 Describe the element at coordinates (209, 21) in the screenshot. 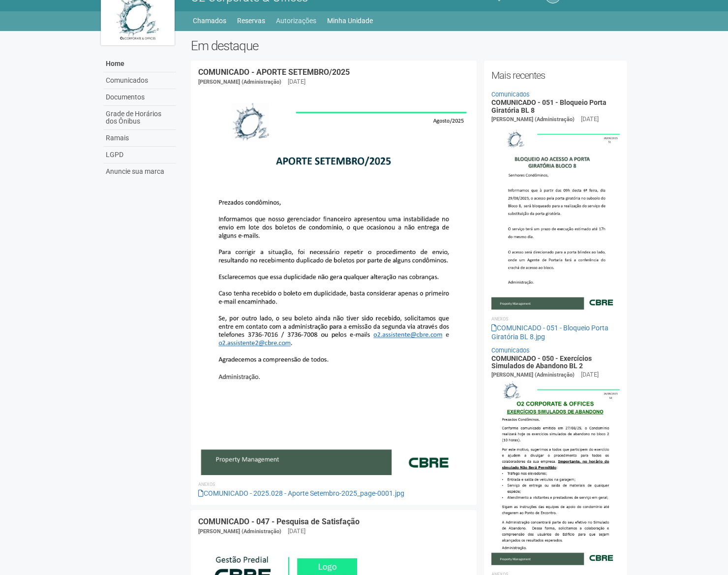

I see `a: Chamados` at that location.